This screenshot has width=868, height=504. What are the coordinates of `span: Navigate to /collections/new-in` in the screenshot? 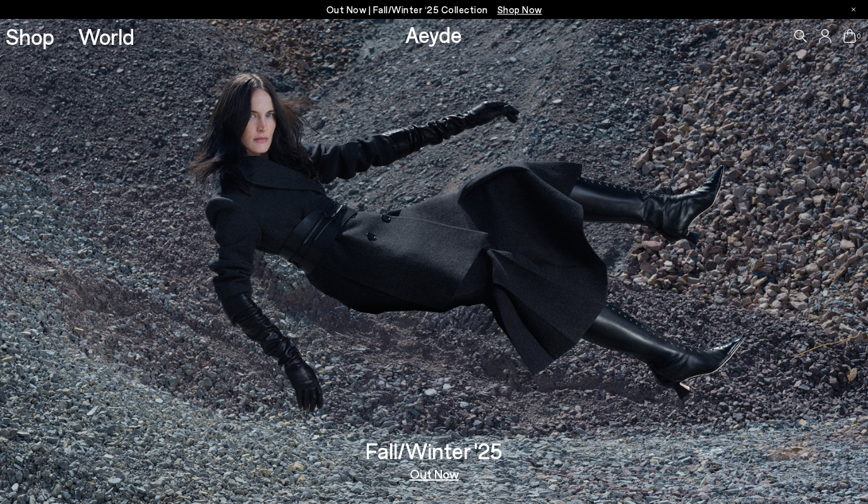 It's located at (520, 10).